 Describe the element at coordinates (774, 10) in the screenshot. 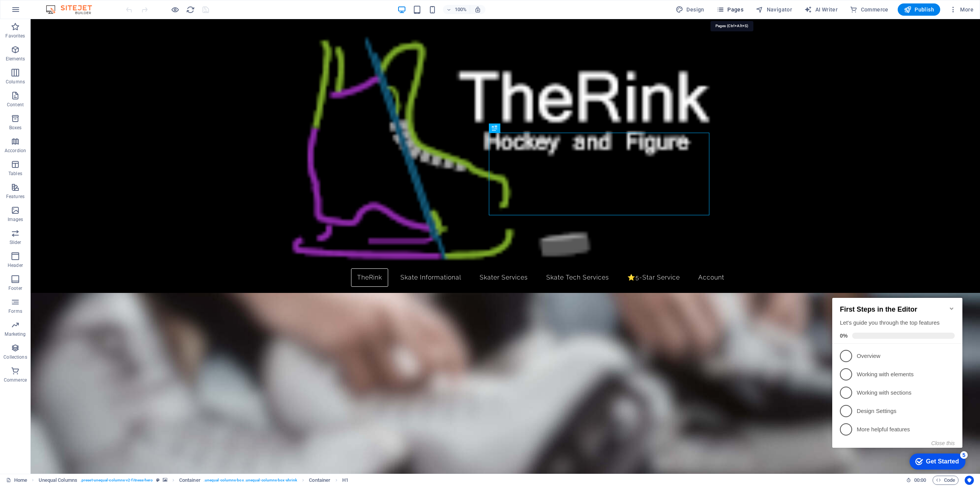

I see `button: Navigator` at that location.